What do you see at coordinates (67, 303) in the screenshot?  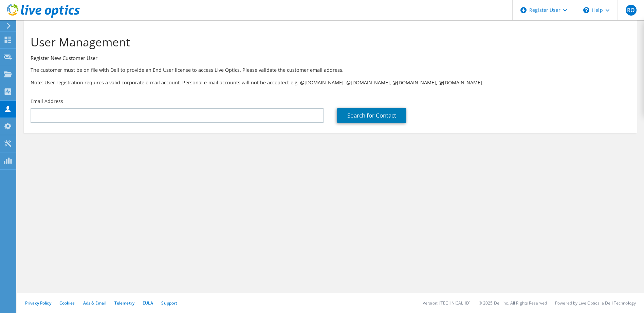 I see `a: Cookies` at bounding box center [67, 303].